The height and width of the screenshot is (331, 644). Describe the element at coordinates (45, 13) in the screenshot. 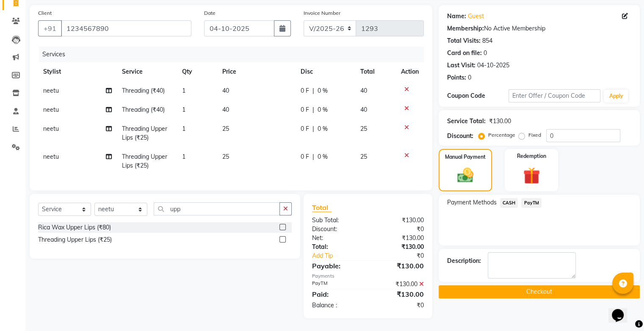

I see `label: Client` at that location.